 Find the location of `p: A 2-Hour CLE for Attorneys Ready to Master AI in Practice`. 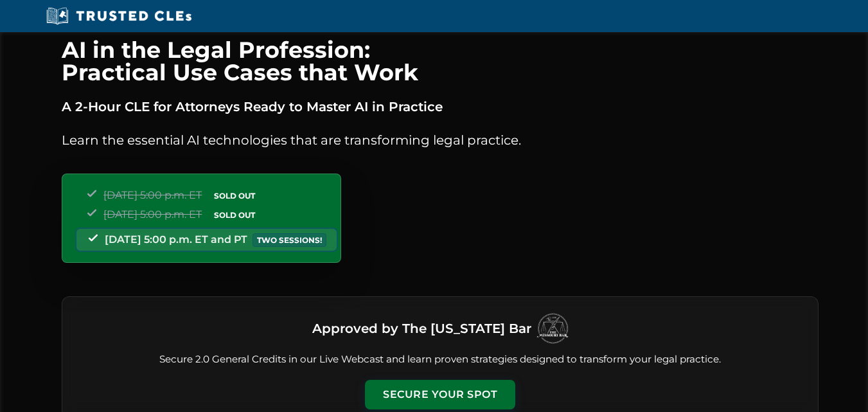

p: A 2-Hour CLE for Attorneys Ready to Master AI in Practice is located at coordinates (440, 107).